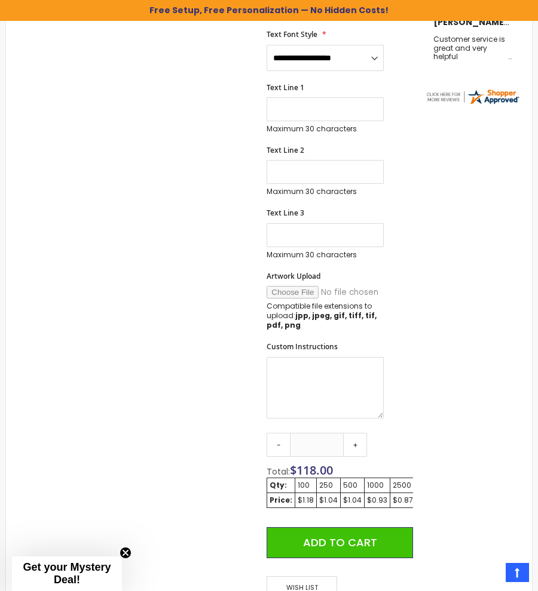 The height and width of the screenshot is (591, 538). Describe the element at coordinates (67, 574) in the screenshot. I see `div: Get your Mystery Deal!Close teaser` at that location.